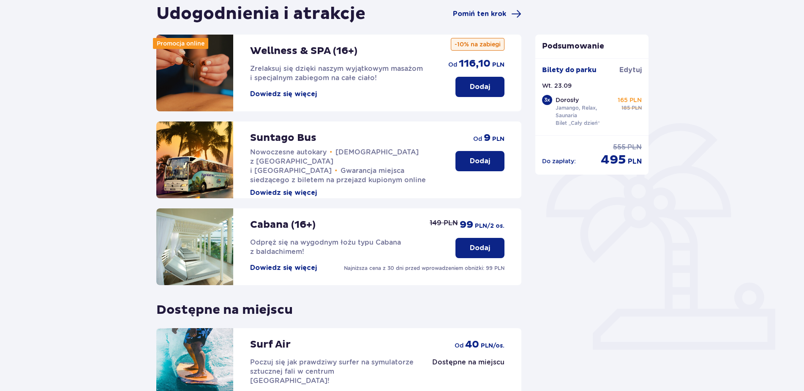 The height and width of the screenshot is (391, 804). Describe the element at coordinates (629, 100) in the screenshot. I see `p: 165 PLN` at that location.